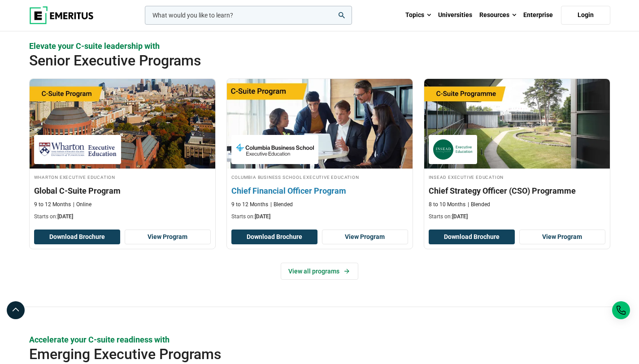 Image resolution: width=639 pixels, height=364 pixels. Describe the element at coordinates (320, 177) in the screenshot. I see `h4: Columbia Business School Executive Education` at that location.